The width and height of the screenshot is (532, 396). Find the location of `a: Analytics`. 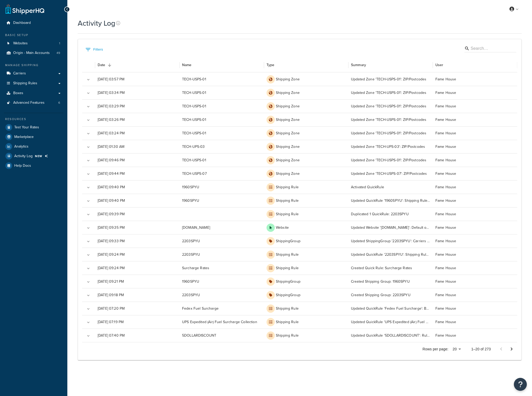

a: Analytics is located at coordinates (33, 146).